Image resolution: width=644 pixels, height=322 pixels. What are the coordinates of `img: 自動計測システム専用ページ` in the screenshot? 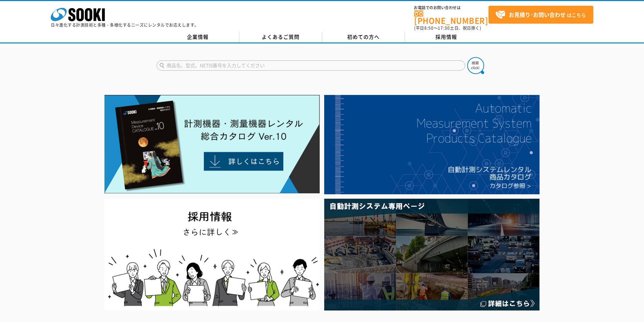 It's located at (432, 254).